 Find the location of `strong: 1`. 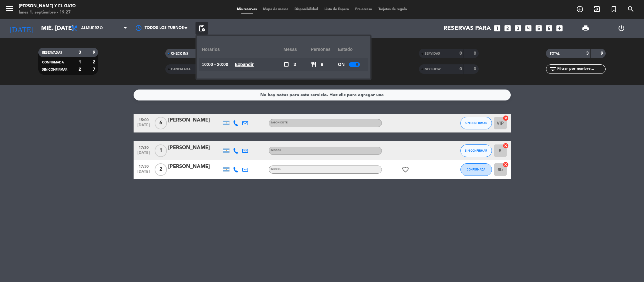

strong: 1 is located at coordinates (80, 62).